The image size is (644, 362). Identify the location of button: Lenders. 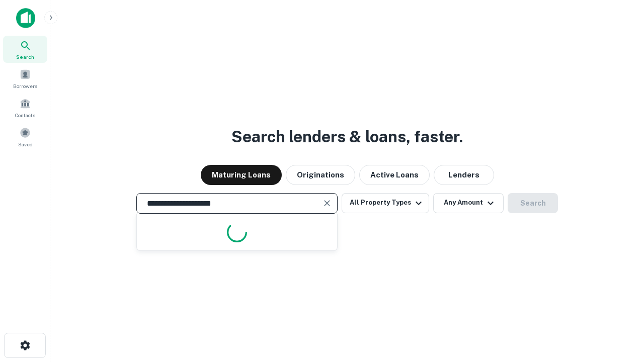
(464, 175).